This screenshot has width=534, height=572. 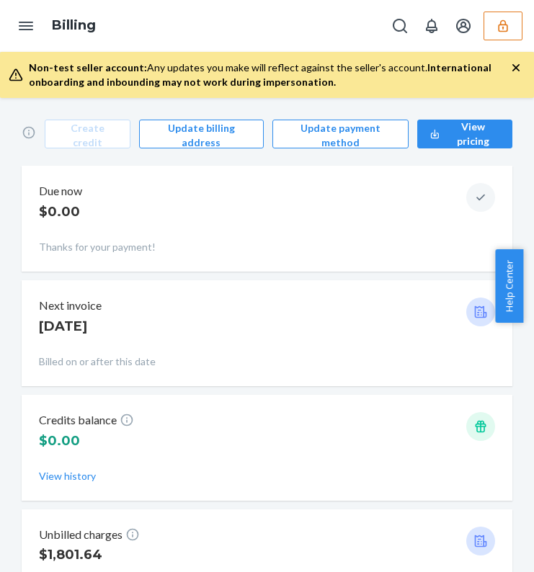 What do you see at coordinates (400, 26) in the screenshot?
I see `button: Open Search Box` at bounding box center [400, 26].